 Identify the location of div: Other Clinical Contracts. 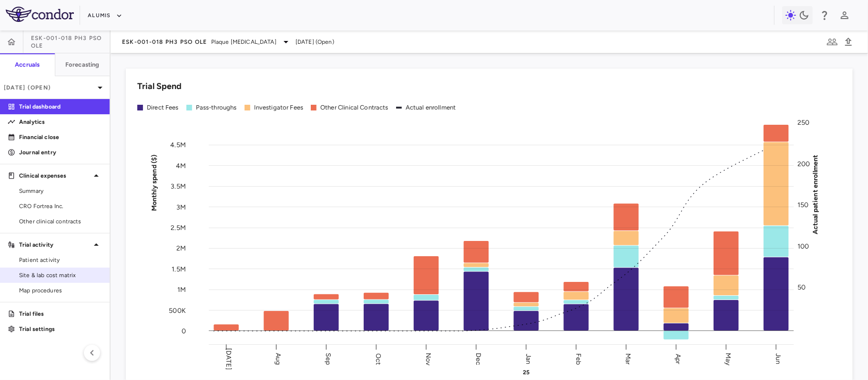
(354, 108).